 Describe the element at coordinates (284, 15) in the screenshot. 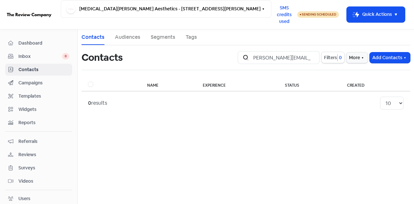

I see `span: SMS credits used` at that location.